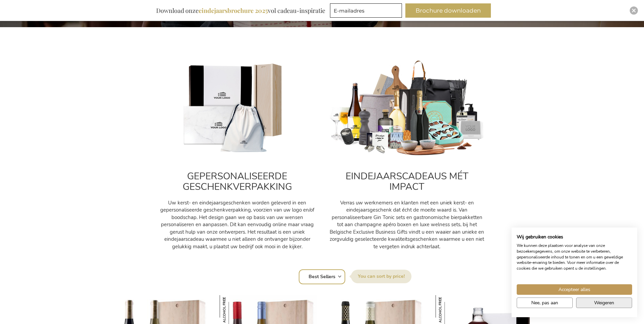 The width and height of the screenshot is (644, 324). What do you see at coordinates (448, 10) in the screenshot?
I see `button: Brochure downloaden` at bounding box center [448, 10].